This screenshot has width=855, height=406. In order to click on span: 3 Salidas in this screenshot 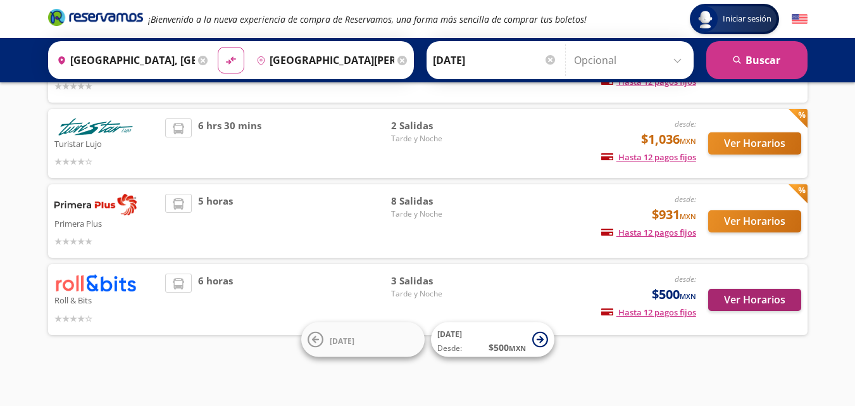, I will do `click(435, 280)`.